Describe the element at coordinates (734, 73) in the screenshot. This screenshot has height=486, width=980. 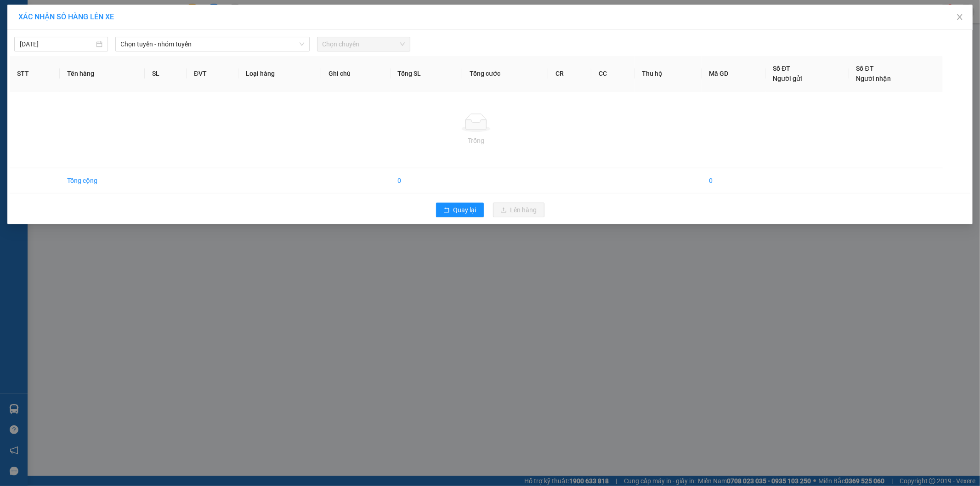
I see `th: Mã GD` at that location.